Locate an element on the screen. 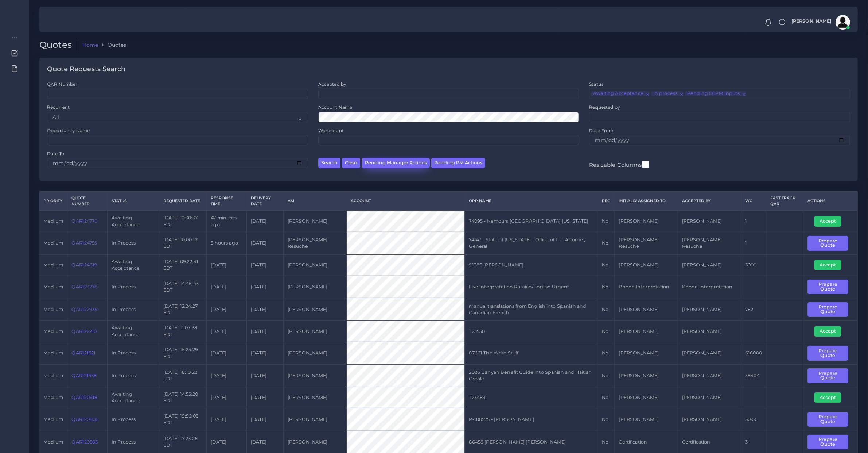  td: Phone Interpretation is located at coordinates (646, 287).